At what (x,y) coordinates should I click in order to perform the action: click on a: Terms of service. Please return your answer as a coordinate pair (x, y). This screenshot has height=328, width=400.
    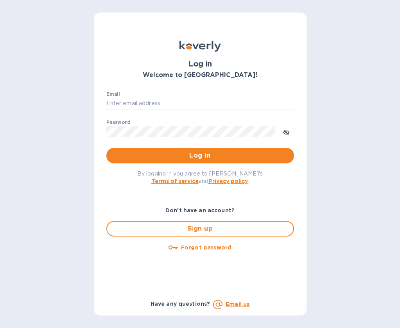
    Looking at the image, I should click on (175, 181).